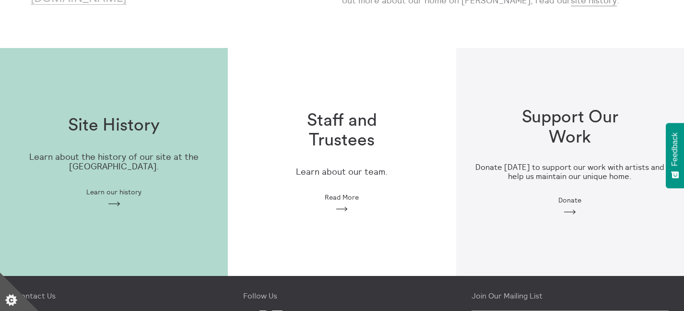  What do you see at coordinates (570, 295) in the screenshot?
I see `h4: Join Our Mailing List` at bounding box center [570, 295].